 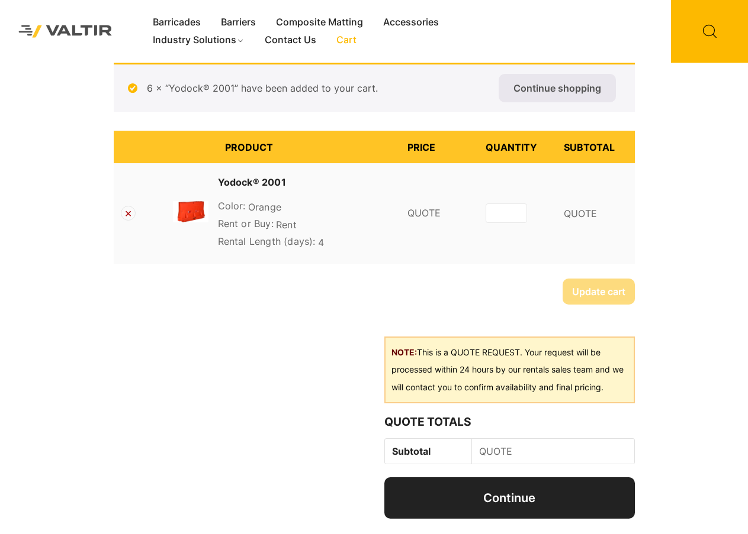 What do you see at coordinates (65, 31) in the screenshot?
I see `img: Valtir Rentals` at bounding box center [65, 31].